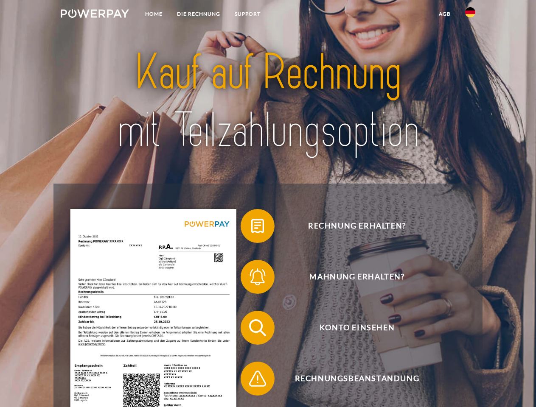 The image size is (536, 407). What do you see at coordinates (247, 14) in the screenshot?
I see `a: SUPPORT` at bounding box center [247, 14].